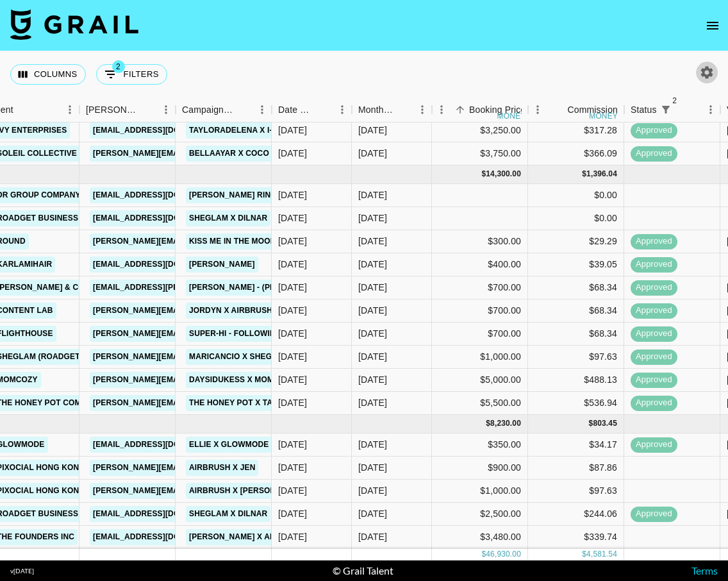  What do you see at coordinates (576, 537) in the screenshot?
I see `div: $339.74` at bounding box center [576, 537].